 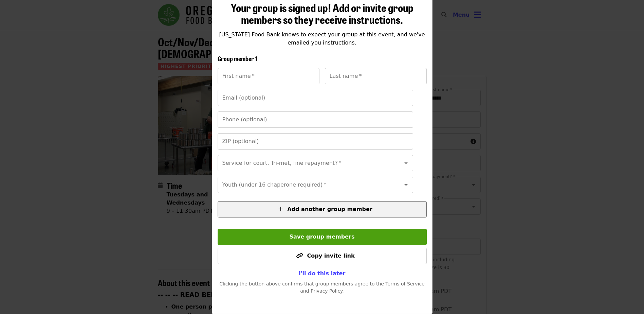 What do you see at coordinates (330, 256) in the screenshot?
I see `span: Copy invite link` at bounding box center [330, 256].